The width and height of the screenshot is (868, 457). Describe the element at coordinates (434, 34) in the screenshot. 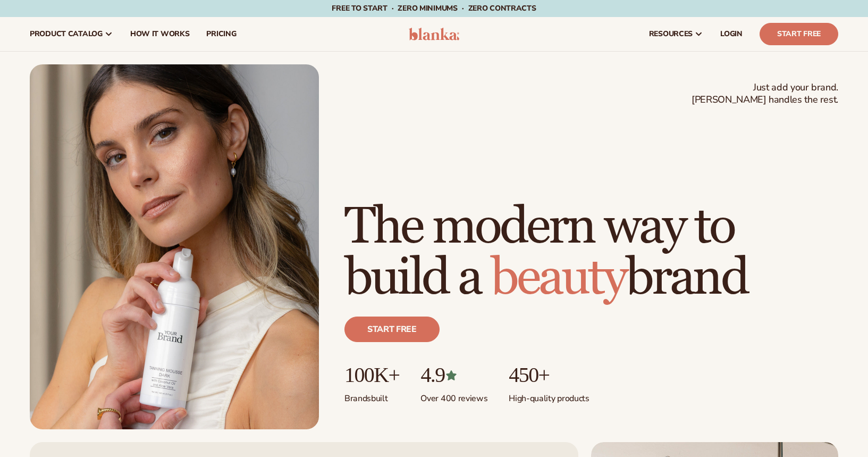

I see `a: logo` at that location.